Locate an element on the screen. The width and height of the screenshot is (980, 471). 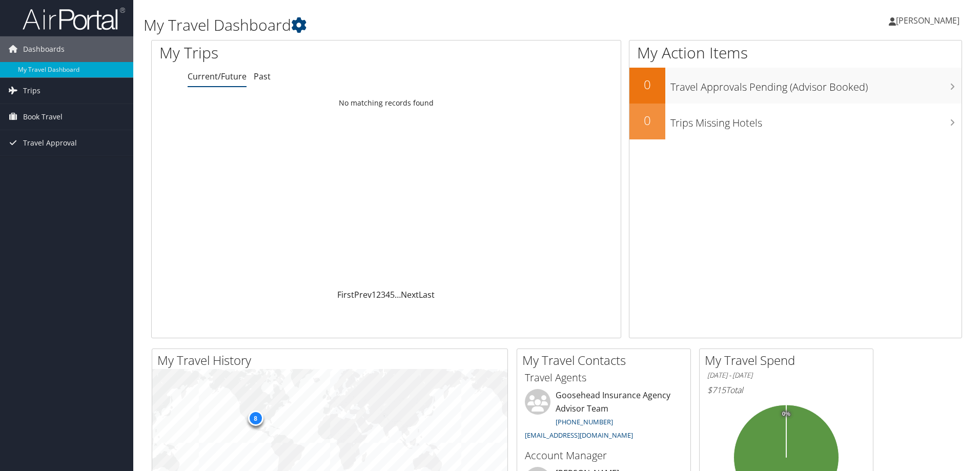
a: 3 is located at coordinates (383, 295).